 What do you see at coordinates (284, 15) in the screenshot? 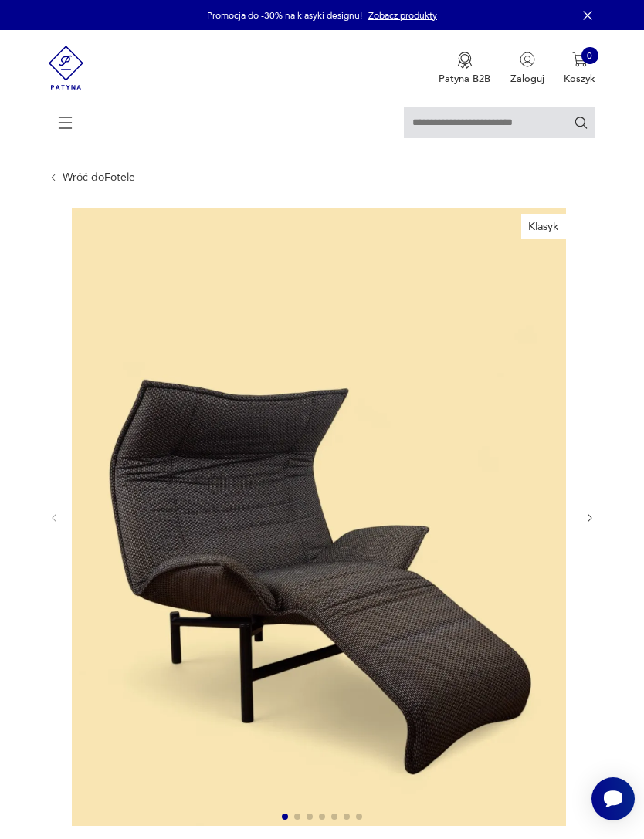
I see `p: Promocja do -30% na klasyki designu!` at bounding box center [284, 15].